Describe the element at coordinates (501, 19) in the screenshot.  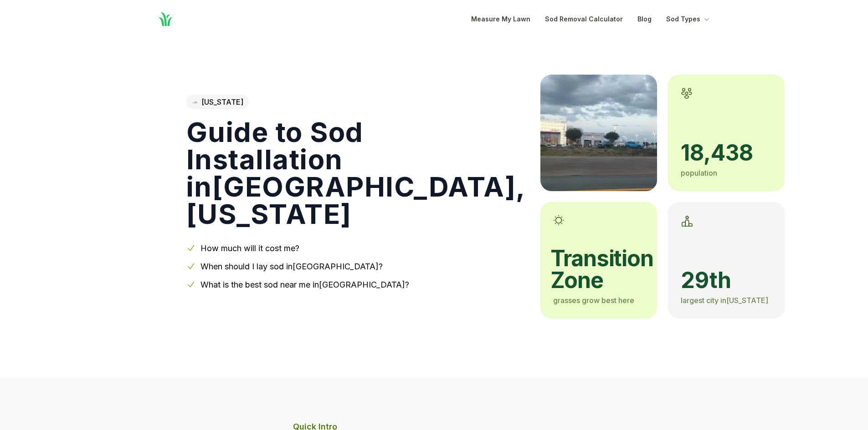
I see `a: Measure My Lawn` at that location.